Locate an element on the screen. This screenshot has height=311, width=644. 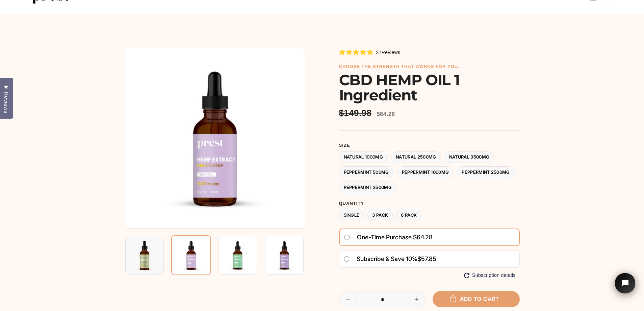
label: Peppermint 500MG is located at coordinates (366, 172).